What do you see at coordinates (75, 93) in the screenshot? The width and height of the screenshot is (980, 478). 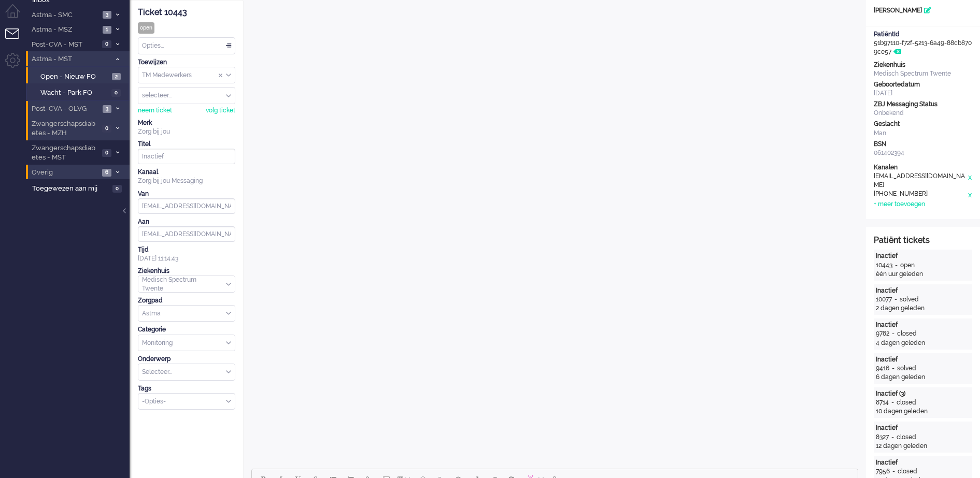 I see `span: Wacht - Park FO` at bounding box center [75, 93].